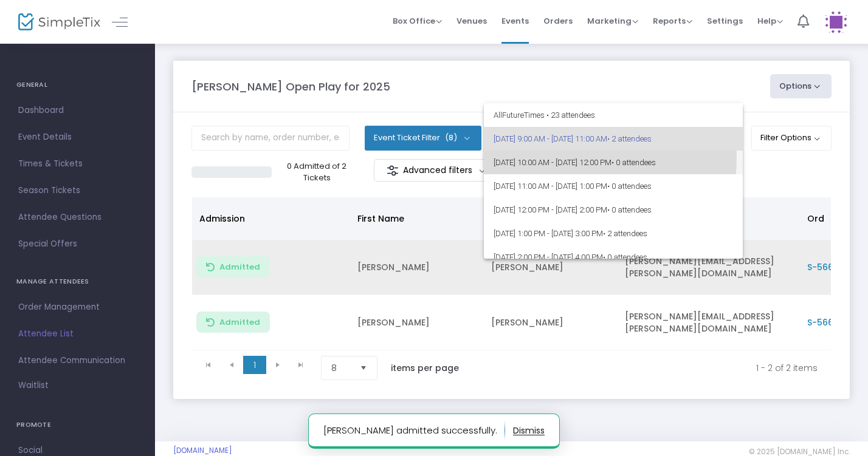 The width and height of the screenshot is (868, 456). Describe the element at coordinates (529, 431) in the screenshot. I see `button: dismiss` at that location.